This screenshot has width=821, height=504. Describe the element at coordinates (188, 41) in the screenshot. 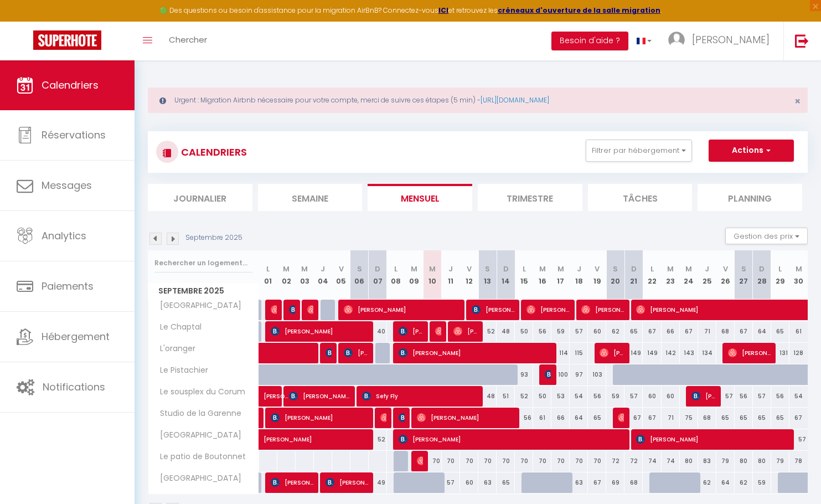

I see `a: Chercher` at that location.